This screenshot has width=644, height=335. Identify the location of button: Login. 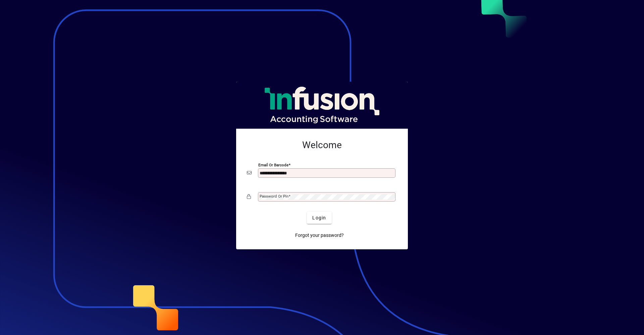
(319, 218).